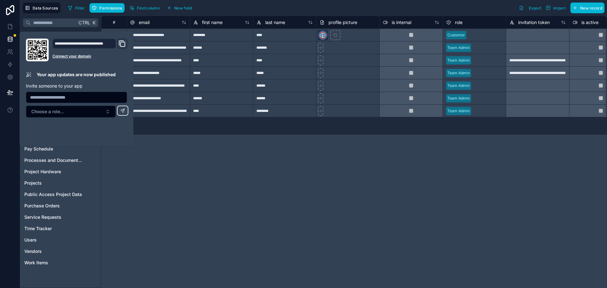  Describe the element at coordinates (401, 22) in the screenshot. I see `span: is internal` at that location.